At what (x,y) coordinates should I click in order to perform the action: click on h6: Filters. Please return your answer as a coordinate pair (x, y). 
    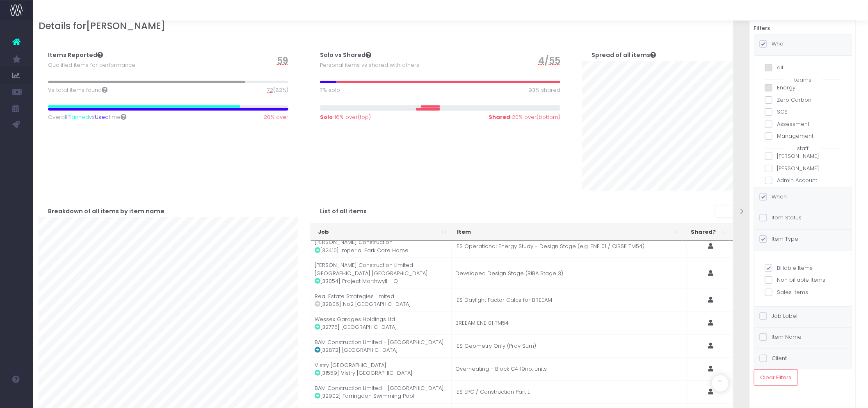
    Looking at the image, I should click on (804, 28).